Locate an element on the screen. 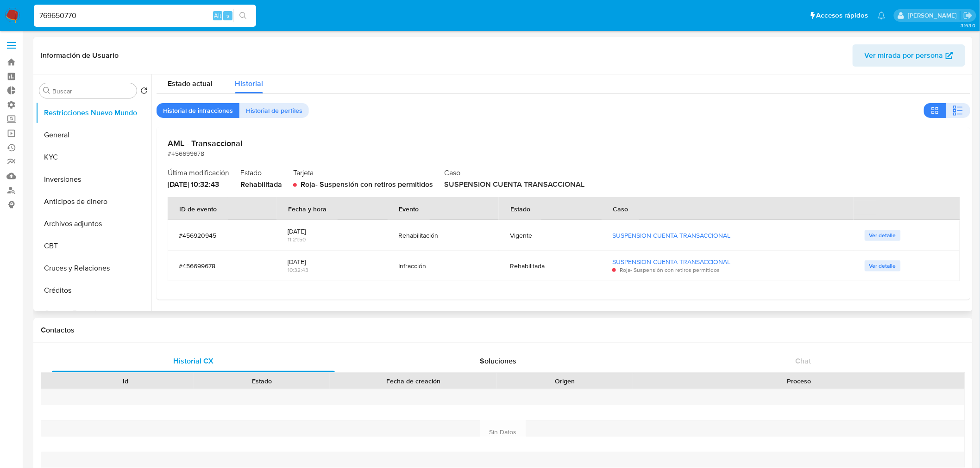 The width and height of the screenshot is (980, 468). button: Anticipos de dinero is located at coordinates (93, 202).